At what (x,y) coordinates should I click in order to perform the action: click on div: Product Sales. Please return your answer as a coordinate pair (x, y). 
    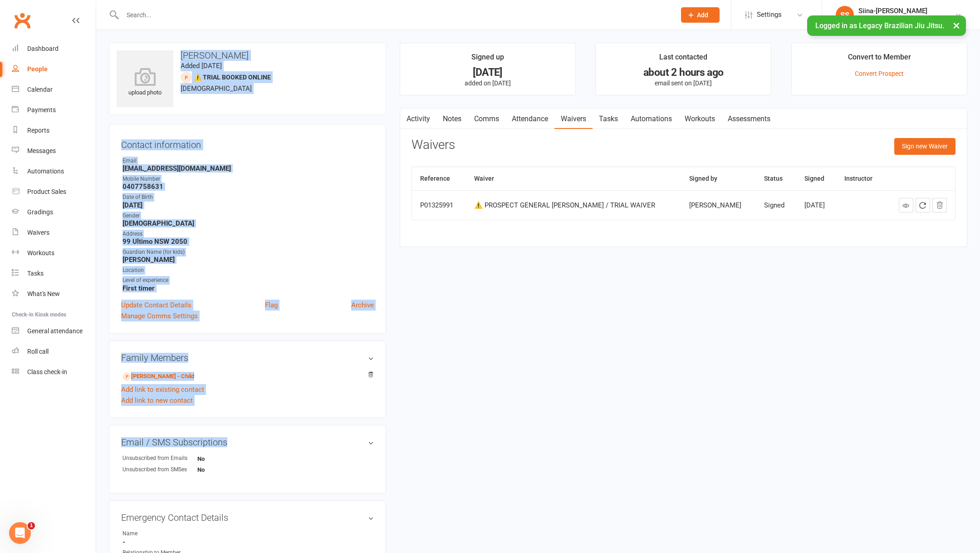
    Looking at the image, I should click on (47, 192).